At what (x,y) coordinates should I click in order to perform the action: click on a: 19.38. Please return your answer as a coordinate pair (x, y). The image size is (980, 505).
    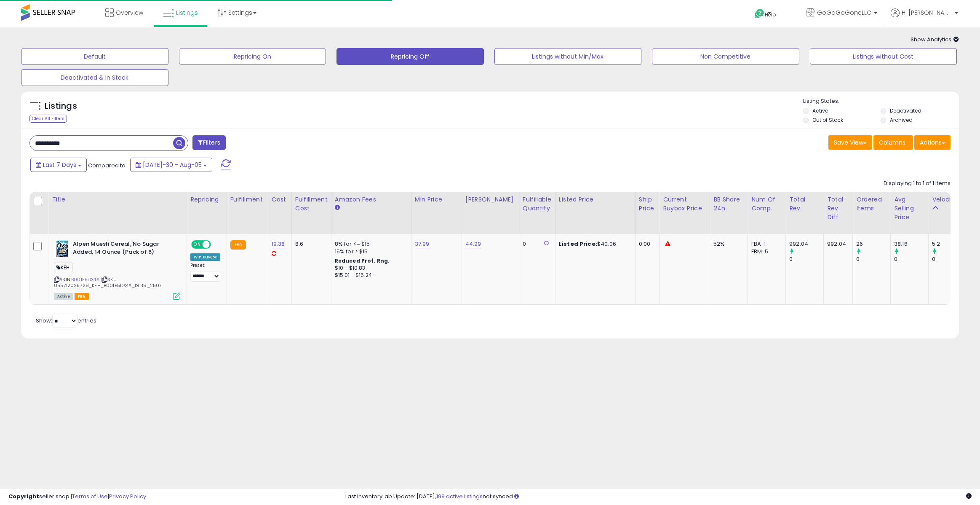
    Looking at the image, I should click on (278, 244).